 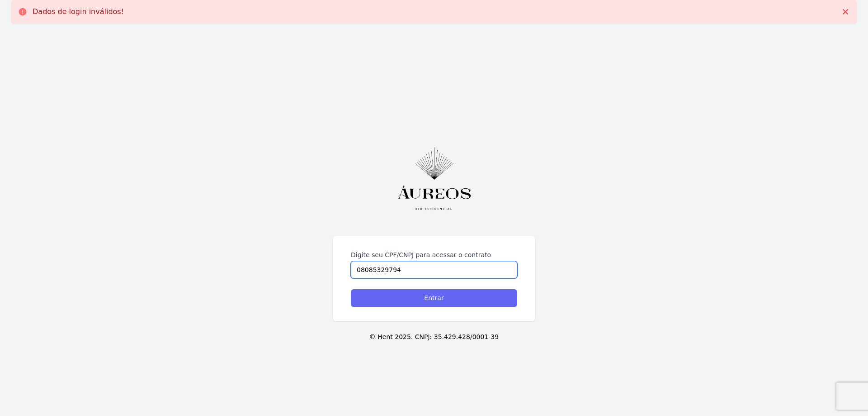 I want to click on p: © Hent 2025. CNPJ: 35.429.428/0001-39, so click(x=434, y=337).